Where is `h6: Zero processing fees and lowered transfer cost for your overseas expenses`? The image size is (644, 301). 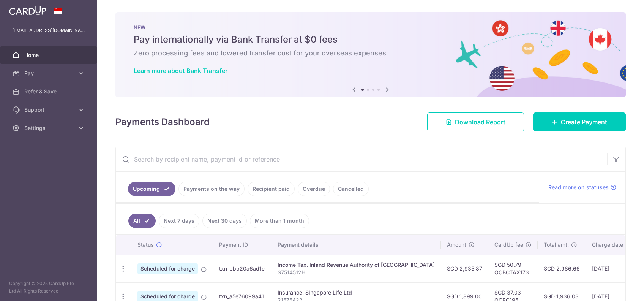
h6: Zero processing fees and lowered transfer cost for your overseas expenses is located at coordinates (371, 54).